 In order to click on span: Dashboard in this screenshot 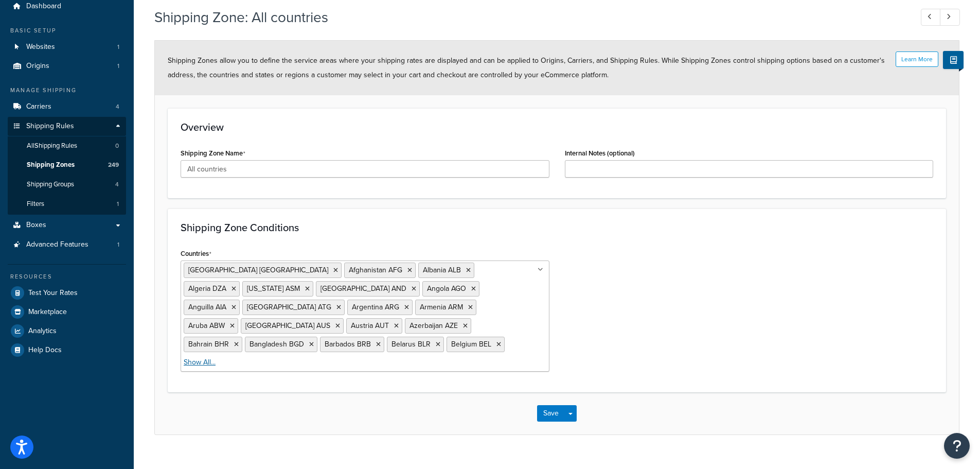, I will do `click(44, 6)`.